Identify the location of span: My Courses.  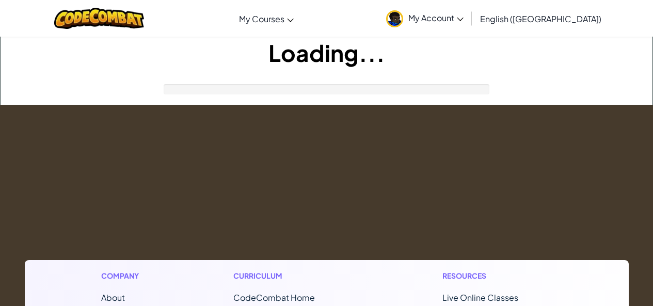
(262, 19).